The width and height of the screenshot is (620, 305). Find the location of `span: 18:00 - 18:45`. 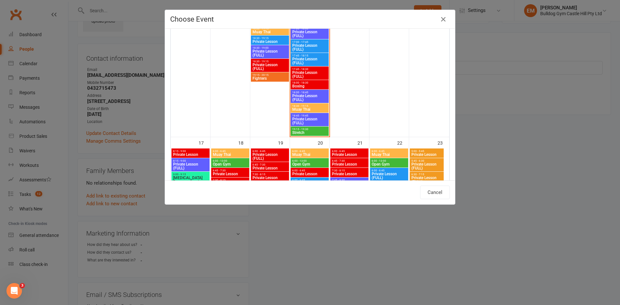

span: 18:00 - 18:45 is located at coordinates (310, 92).